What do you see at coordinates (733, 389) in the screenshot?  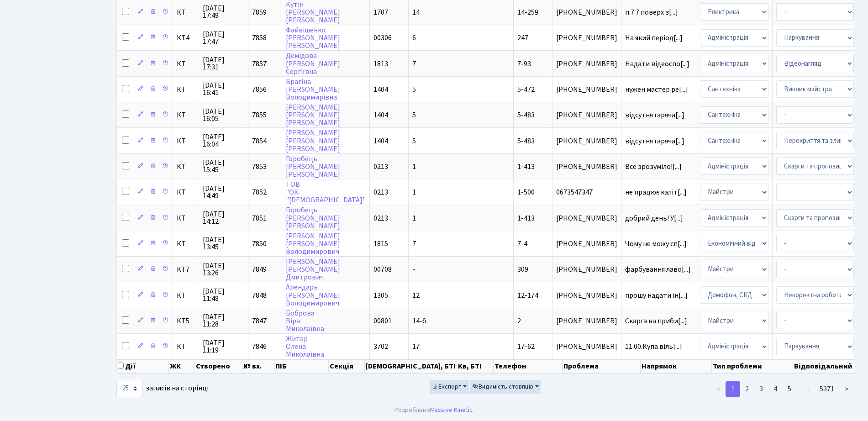 I see `a: 1` at bounding box center [733, 389].